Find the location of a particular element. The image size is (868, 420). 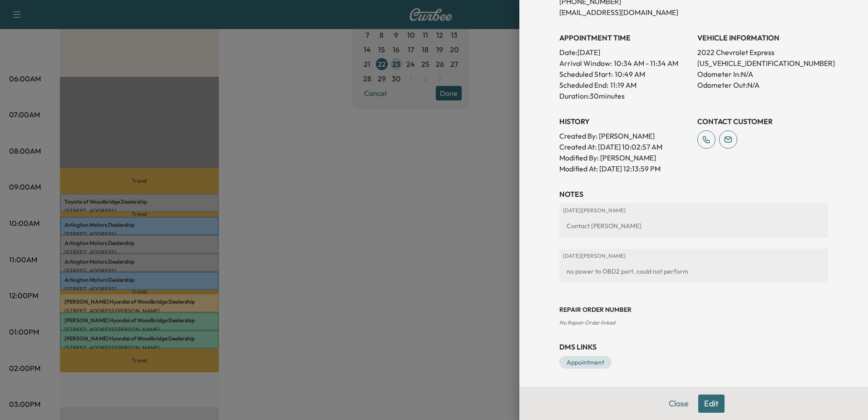

h3: NOTES is located at coordinates (694, 194).